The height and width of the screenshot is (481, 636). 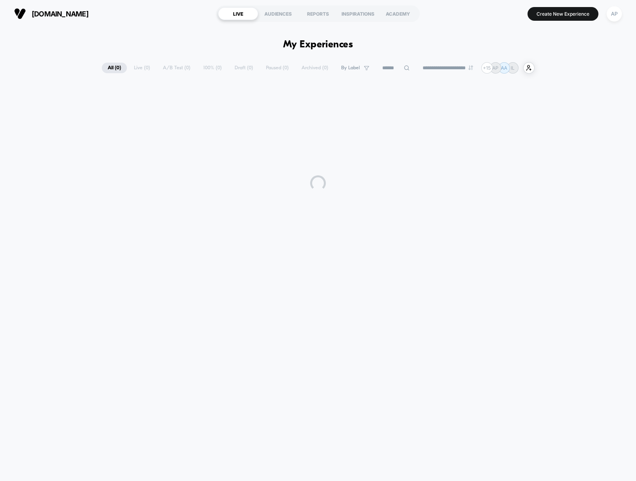 I want to click on p: AP, so click(x=495, y=68).